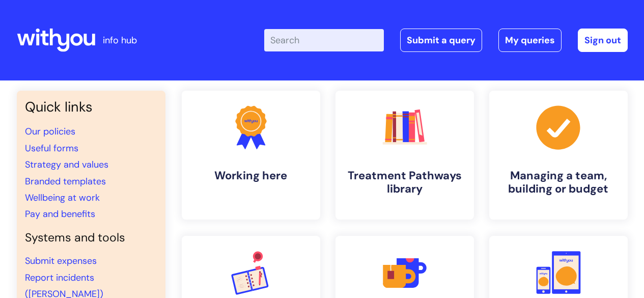  Describe the element at coordinates (51, 148) in the screenshot. I see `a: Useful forms` at that location.